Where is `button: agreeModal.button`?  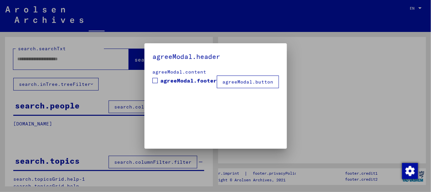
button: agreeModal.button is located at coordinates (248, 82).